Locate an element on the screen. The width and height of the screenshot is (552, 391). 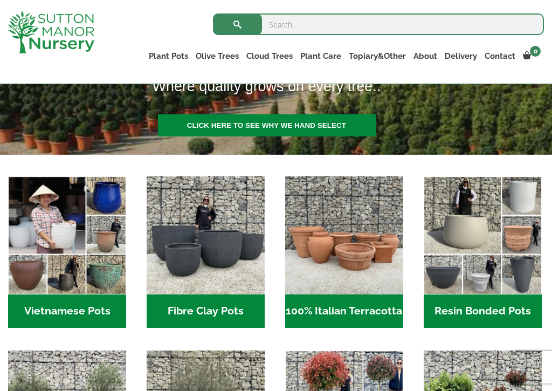
a: Contact is located at coordinates (499, 56).